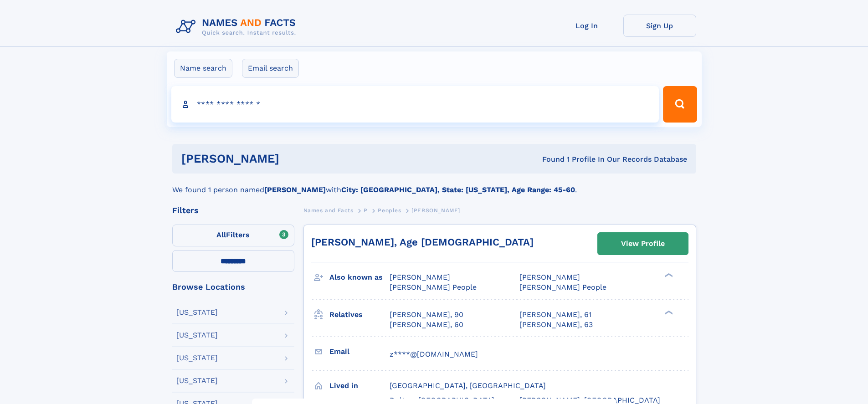 The image size is (868, 404). What do you see at coordinates (415, 104) in the screenshot?
I see `input: search input` at bounding box center [415, 104].